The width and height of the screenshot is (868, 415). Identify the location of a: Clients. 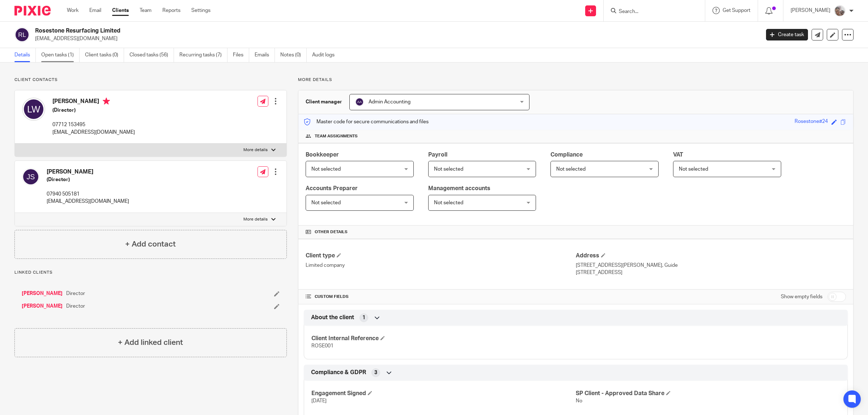
(121, 10).